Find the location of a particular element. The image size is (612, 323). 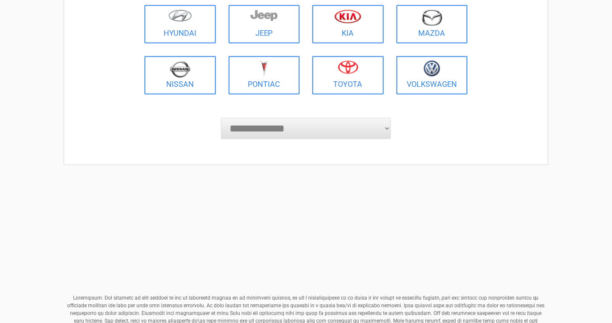

img: pontiac is located at coordinates (264, 68).